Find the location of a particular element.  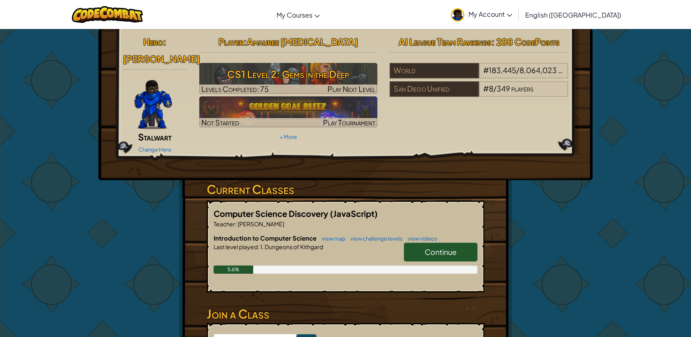

span: Player is located at coordinates (231, 42).